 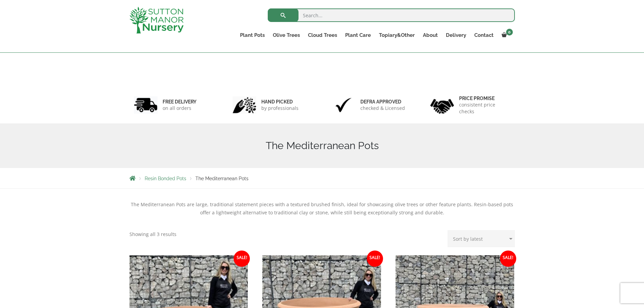 What do you see at coordinates (322, 209) in the screenshot?
I see `p: The Mediterranean Pots are large, traditional statement pieces with a textured brushed finish, id...` at bounding box center [322, 209].